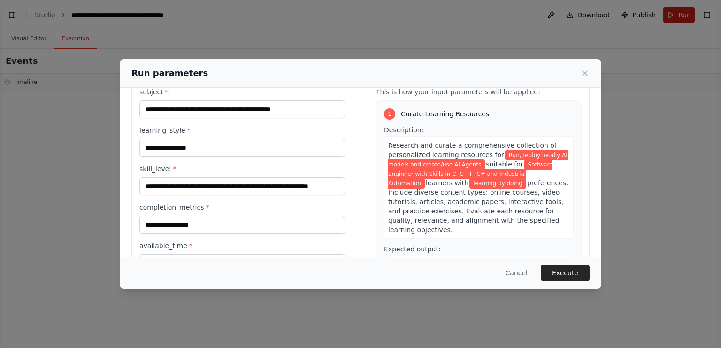  I want to click on p: This is how your input parameters will be applied:, so click(479, 92).